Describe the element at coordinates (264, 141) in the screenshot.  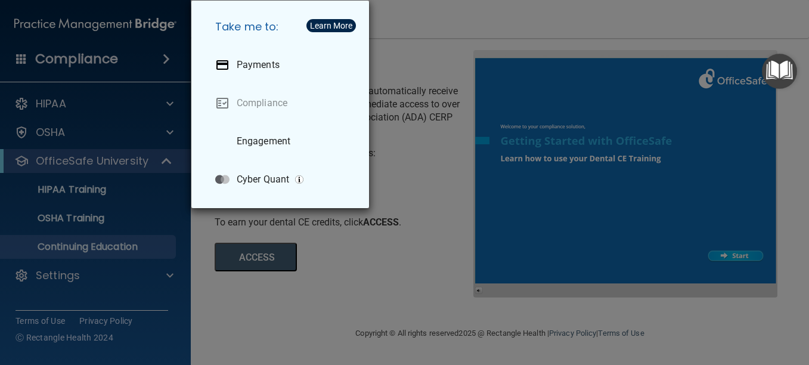
I see `p: Engagement` at that location.